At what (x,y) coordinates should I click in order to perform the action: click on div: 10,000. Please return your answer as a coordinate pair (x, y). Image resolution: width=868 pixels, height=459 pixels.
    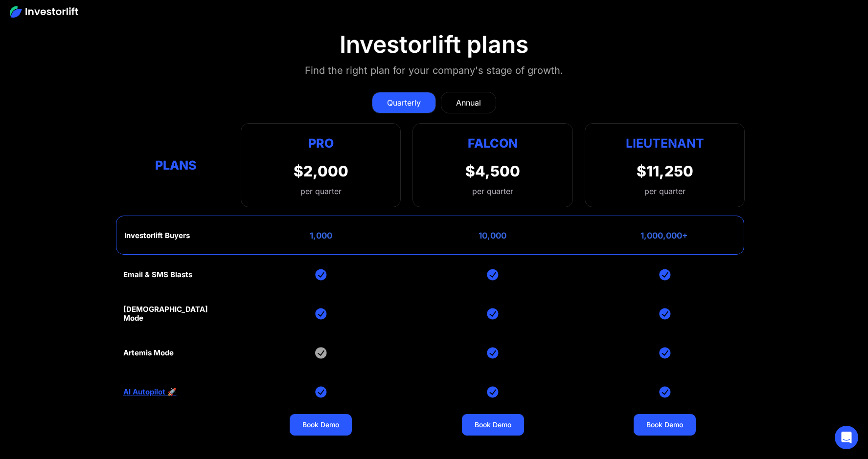
    Looking at the image, I should click on (492, 236).